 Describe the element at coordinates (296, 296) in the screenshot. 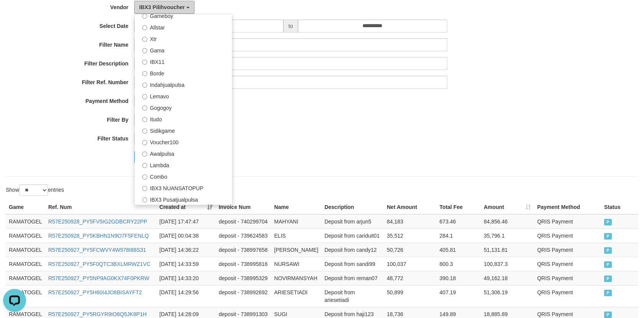

I see `td: ARIESETIADI` at that location.